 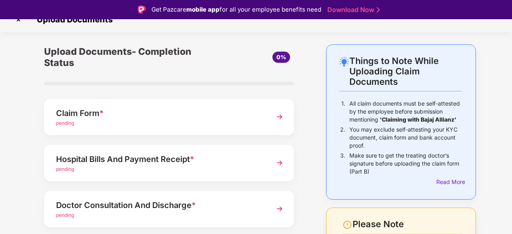 I want to click on div: Things to Note While Uploading Claim Documents, so click(x=405, y=71).